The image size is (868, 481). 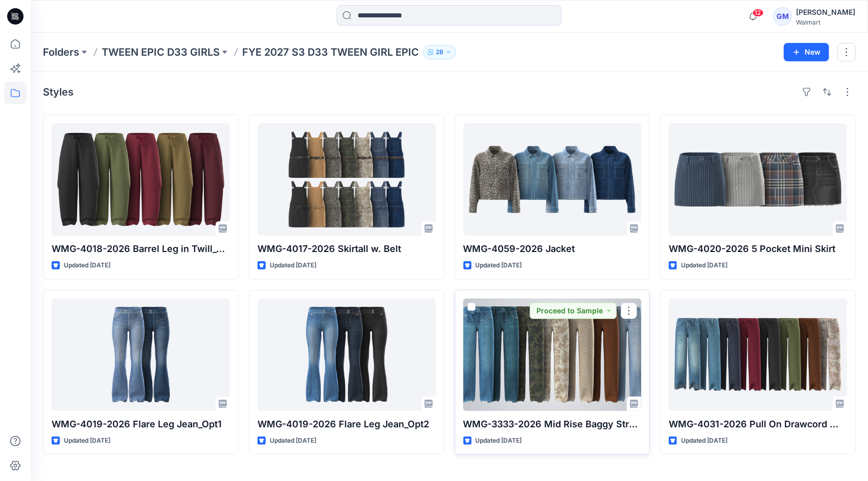 What do you see at coordinates (346, 249) in the screenshot?
I see `p: WMG-4017-2026 Skirtall w. Belt` at bounding box center [346, 249].